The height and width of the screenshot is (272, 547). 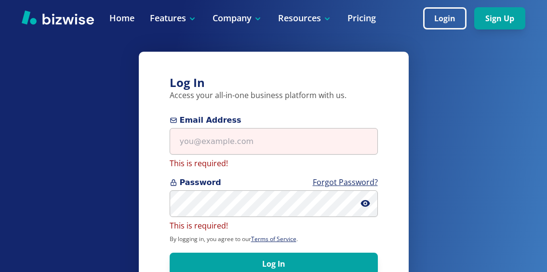 I want to click on button: Sign Up, so click(x=500, y=18).